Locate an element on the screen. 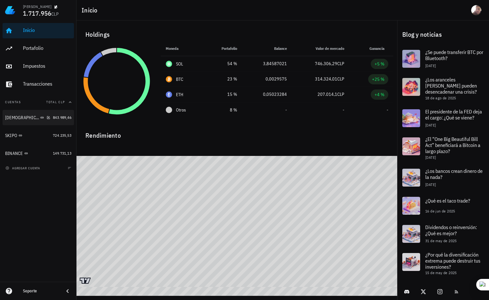 The width and height of the screenshot is (489, 300). div: BTC-icon is located at coordinates (169, 79).